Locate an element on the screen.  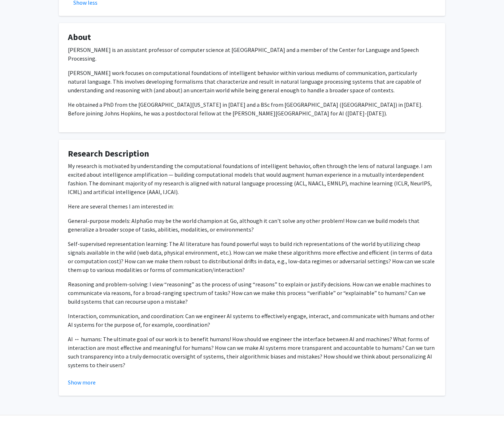
p: AI ↔ humans: The ultimate goal of our work is to benefit humans! How should we engineer the inter... is located at coordinates (252, 352).